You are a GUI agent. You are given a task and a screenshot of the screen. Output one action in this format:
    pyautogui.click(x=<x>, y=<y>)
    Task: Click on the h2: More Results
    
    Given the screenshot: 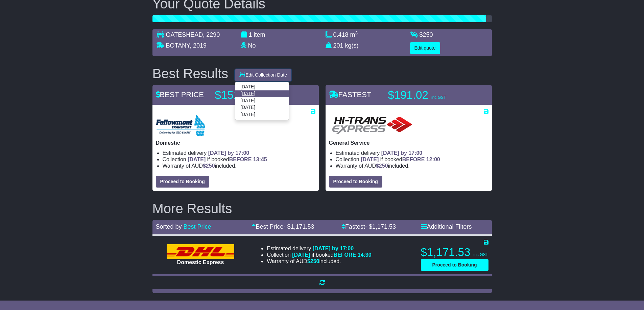 What is the action you would take?
    pyautogui.click(x=322, y=208)
    